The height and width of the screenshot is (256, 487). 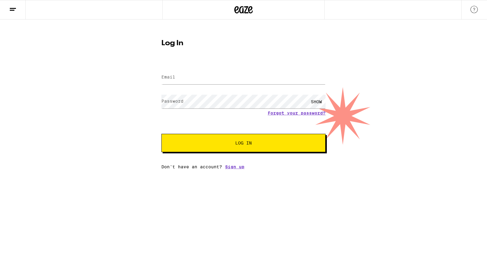 I want to click on a: Sign up, so click(x=234, y=167).